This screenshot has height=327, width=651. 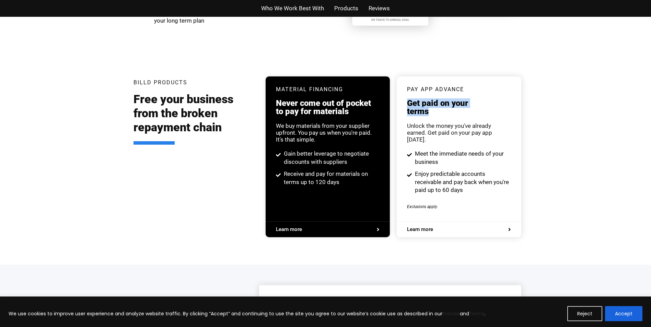 I want to click on span: Receive and pay for materials on terms up to 120 days, so click(x=331, y=179).